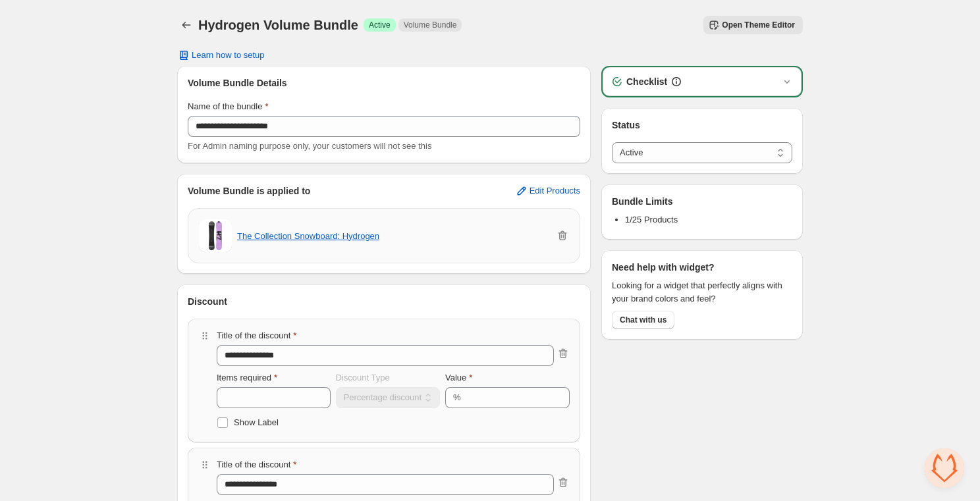 The image size is (980, 501). I want to click on span: Open Theme Editor, so click(758, 25).